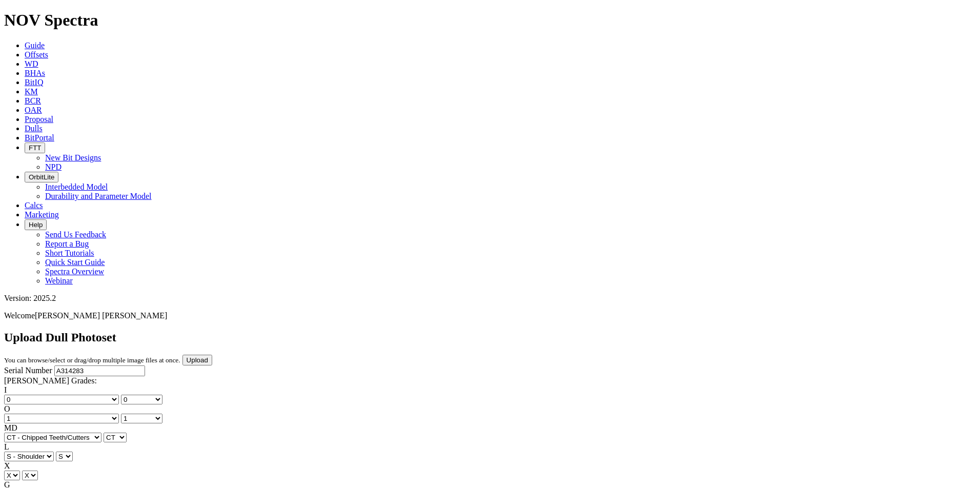  I want to click on span: KM, so click(31, 91).